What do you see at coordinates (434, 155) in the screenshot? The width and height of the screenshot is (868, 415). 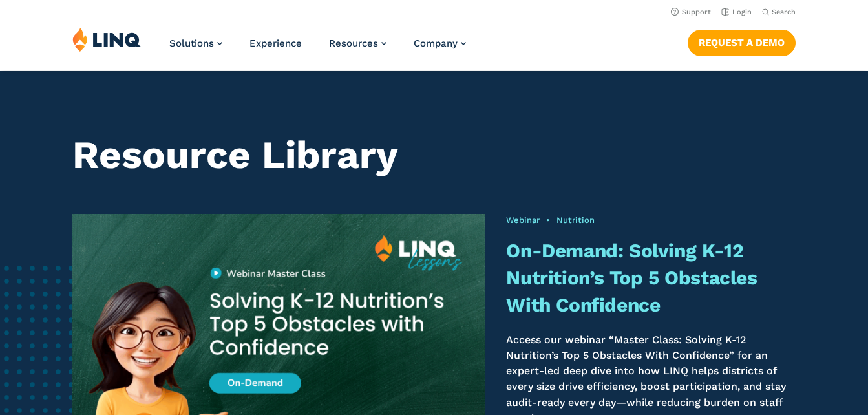 I see `h1: Resource Library` at bounding box center [434, 155].